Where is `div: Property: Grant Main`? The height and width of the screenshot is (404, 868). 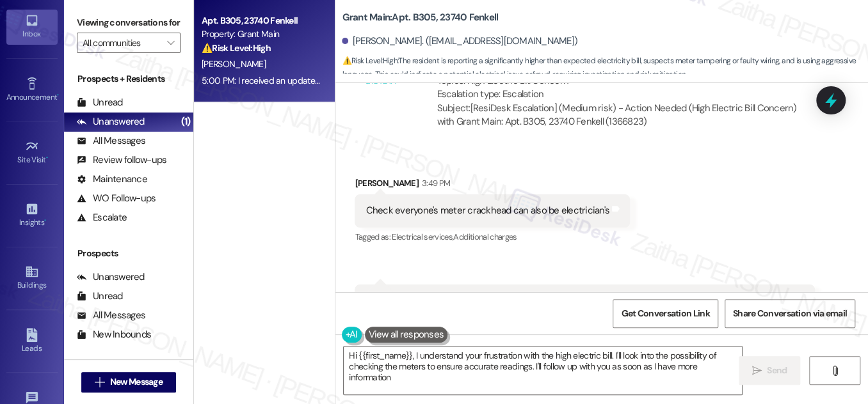
div: Property: Grant Main is located at coordinates (261, 34).